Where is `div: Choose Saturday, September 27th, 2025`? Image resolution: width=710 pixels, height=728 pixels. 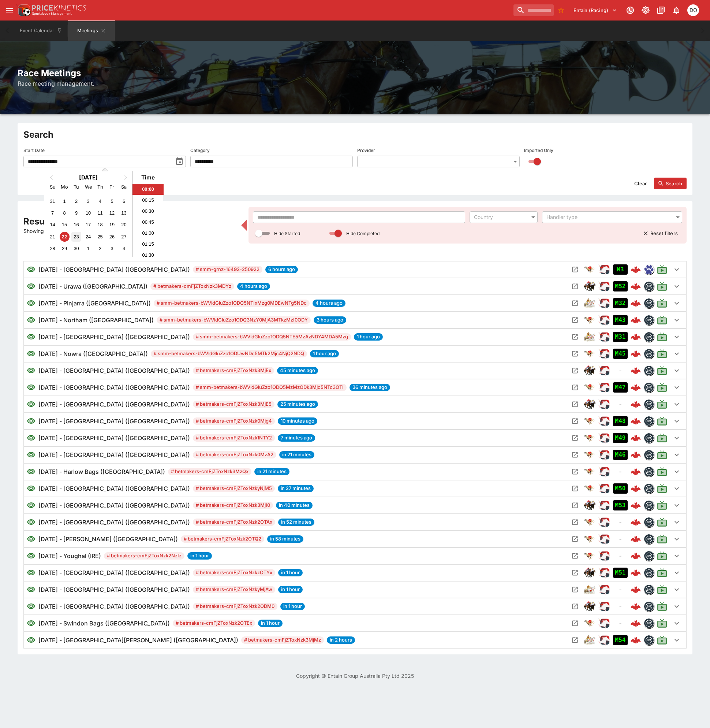
div: Choose Saturday, September 27th, 2025 is located at coordinates (124, 236).